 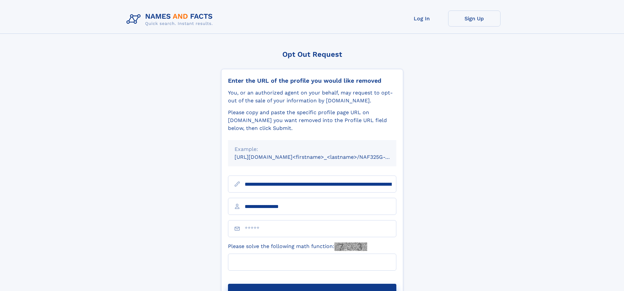 What do you see at coordinates (297, 246) in the screenshot?
I see `label: Please solve the following math function:` at bounding box center [297, 246].